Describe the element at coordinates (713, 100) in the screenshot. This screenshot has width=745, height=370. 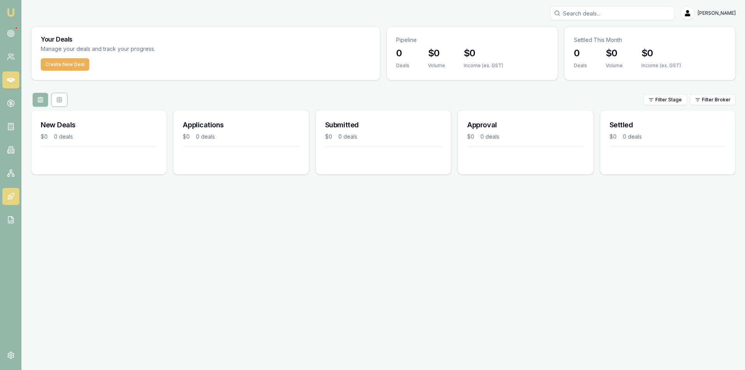
I see `button: Filter Broker` at that location.